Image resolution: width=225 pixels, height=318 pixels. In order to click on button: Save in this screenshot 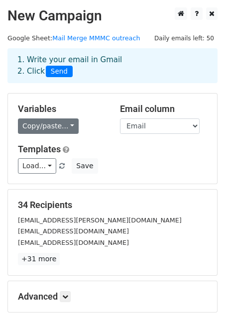, I will do `click(85, 166)`.